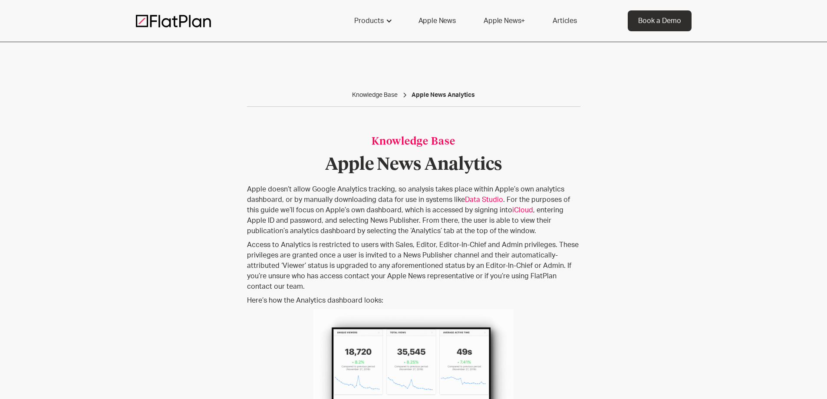  What do you see at coordinates (369, 21) in the screenshot?
I see `div: Products` at bounding box center [369, 21].